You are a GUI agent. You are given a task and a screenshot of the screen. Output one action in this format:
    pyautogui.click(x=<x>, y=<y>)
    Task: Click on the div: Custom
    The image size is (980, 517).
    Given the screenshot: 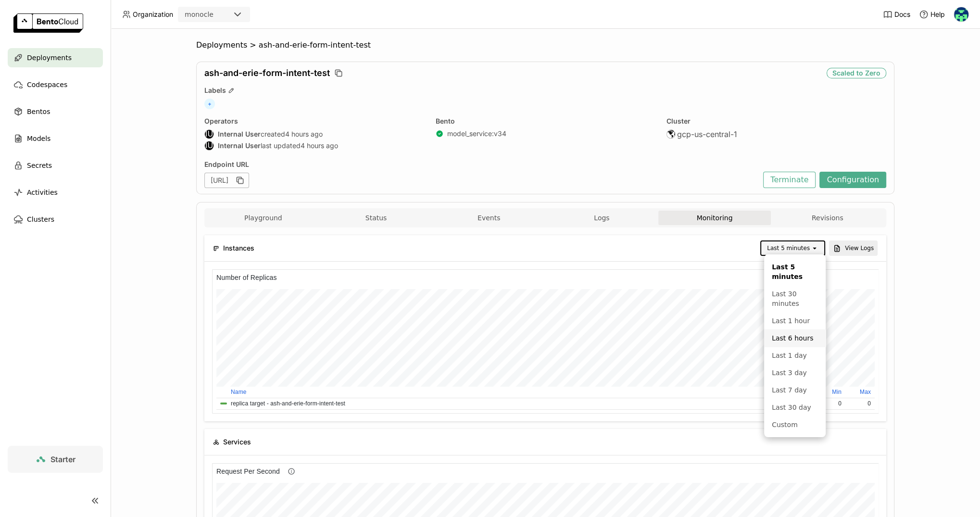 What is the action you would take?
    pyautogui.click(x=795, y=425)
    